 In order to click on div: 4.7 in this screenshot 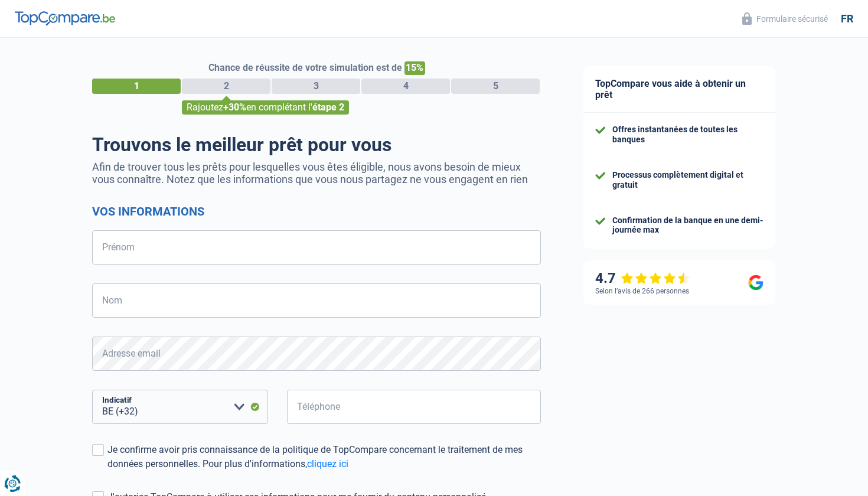, I will do `click(642, 278)`.